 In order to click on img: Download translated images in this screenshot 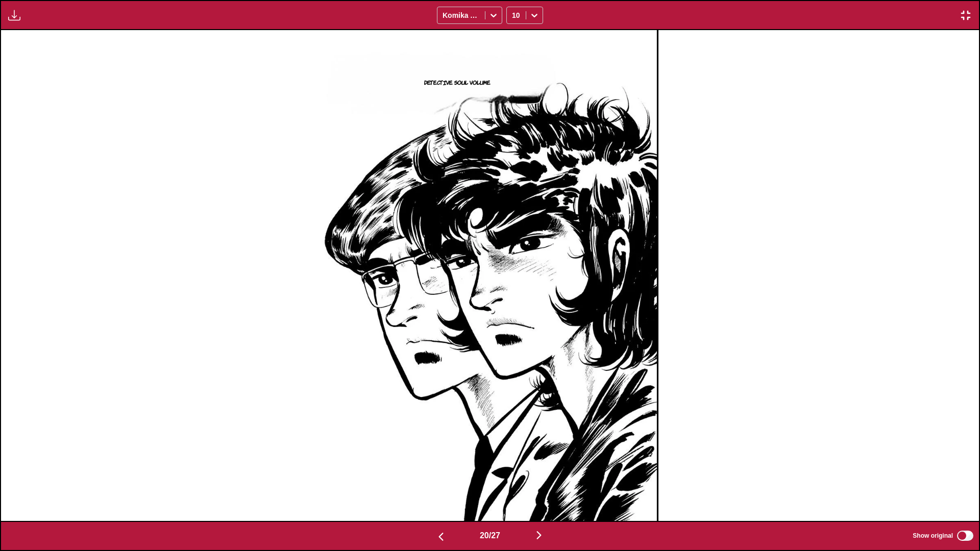, I will do `click(14, 15)`.